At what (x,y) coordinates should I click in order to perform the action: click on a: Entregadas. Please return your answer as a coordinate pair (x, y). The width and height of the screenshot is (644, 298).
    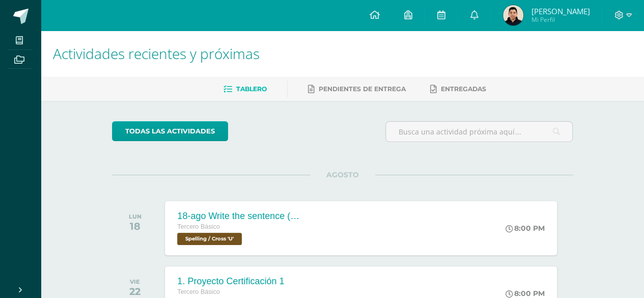
    Looking at the image, I should click on (458, 89).